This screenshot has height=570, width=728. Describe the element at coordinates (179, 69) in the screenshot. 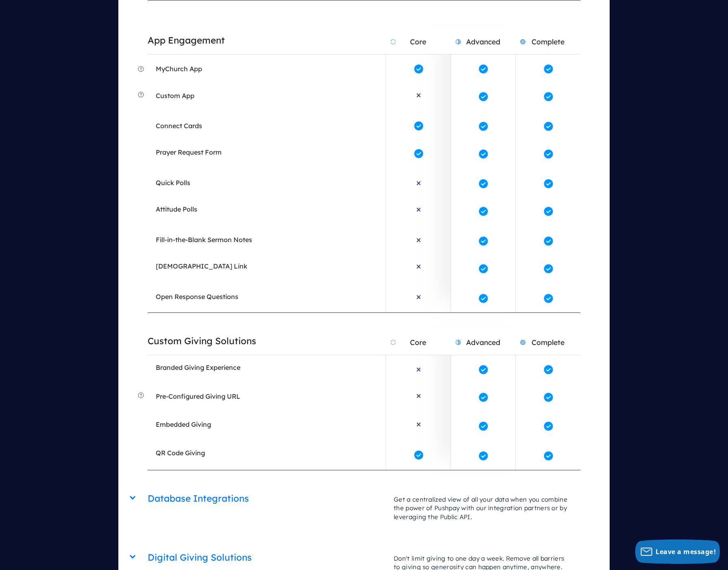

I see `span: MyChurch App` at that location.